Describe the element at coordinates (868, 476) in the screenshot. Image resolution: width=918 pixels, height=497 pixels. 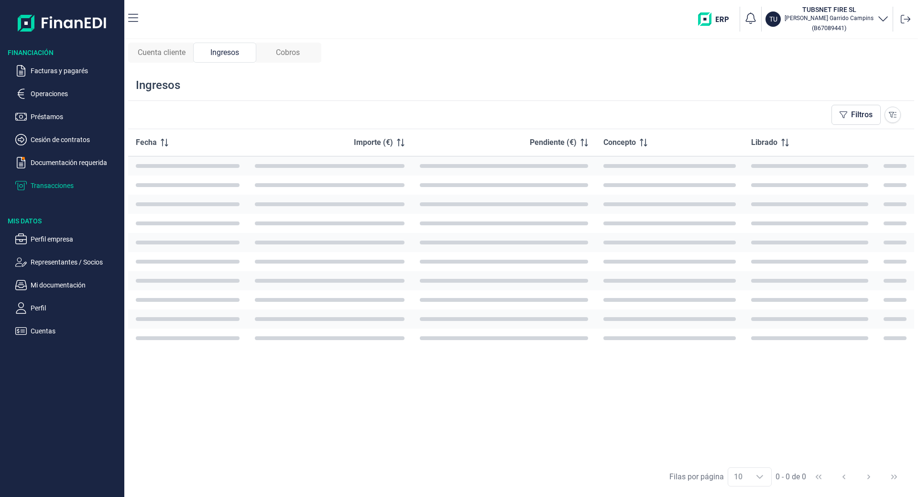
I see `button: Next Page` at that location.